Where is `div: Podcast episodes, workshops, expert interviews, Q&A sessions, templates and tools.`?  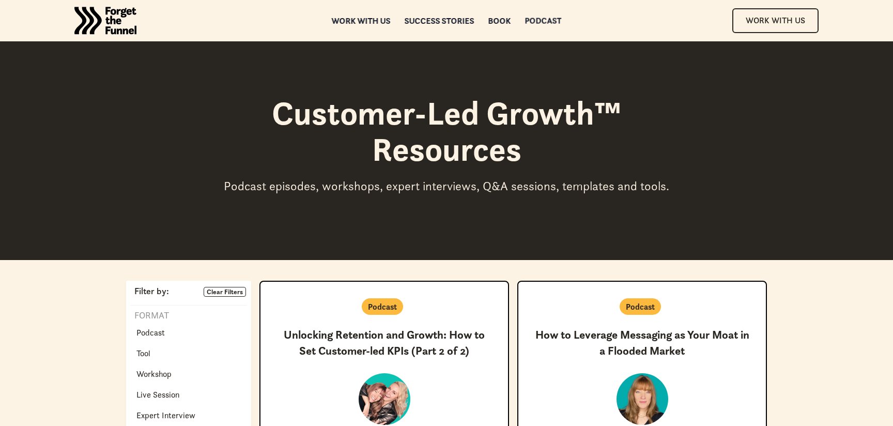
div: Podcast episodes, workshops, expert interviews, Q&A sessions, templates and tools. is located at coordinates (446, 186).